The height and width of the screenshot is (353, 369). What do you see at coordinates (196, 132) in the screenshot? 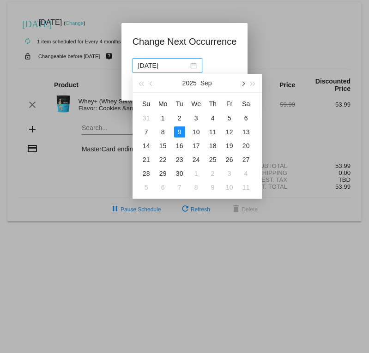
I see `td: 9/10/2025` at bounding box center [196, 132].